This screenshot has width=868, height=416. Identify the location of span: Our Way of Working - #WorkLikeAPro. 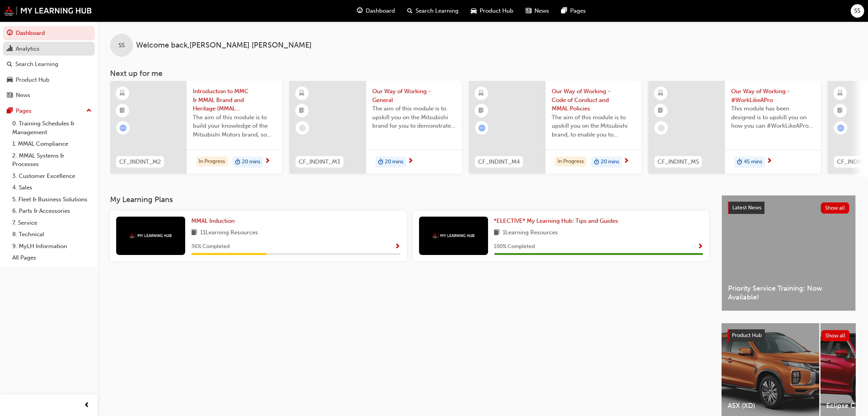
(773, 95).